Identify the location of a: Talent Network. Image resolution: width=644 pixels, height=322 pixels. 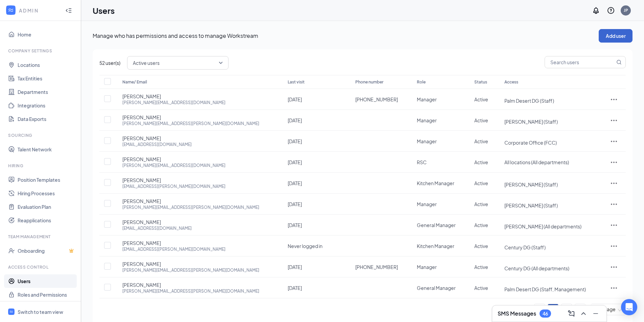
(46, 149).